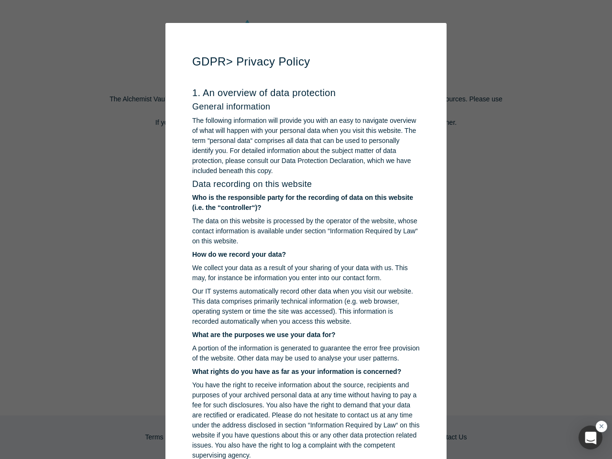  Describe the element at coordinates (306, 307) in the screenshot. I see `p: Our IT systems automatically record other data when you visit our website. This data comprises pr...` at that location.